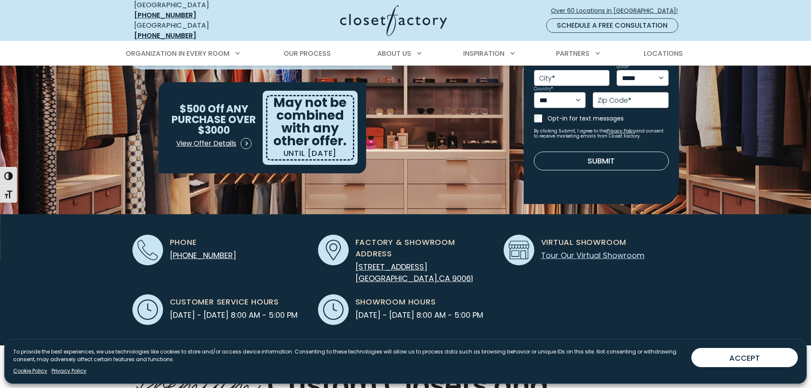  What do you see at coordinates (608, 118) in the screenshot?
I see `label: Opt-in for text messages` at bounding box center [608, 118].